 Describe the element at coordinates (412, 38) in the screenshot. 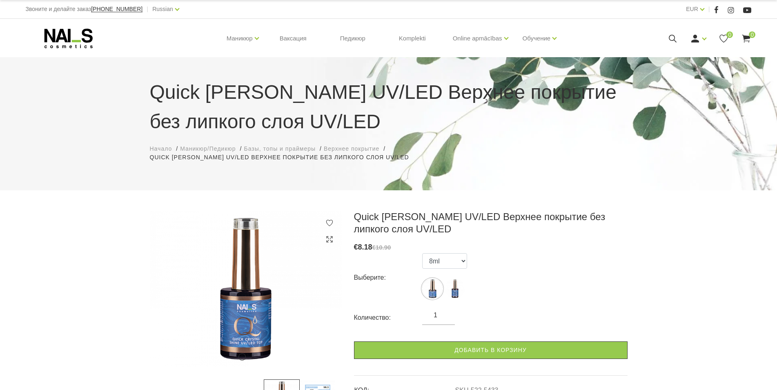

I see `a: Komplekti` at that location.